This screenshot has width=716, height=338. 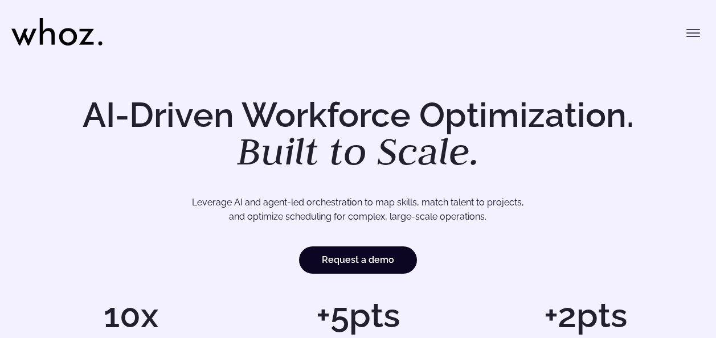 What do you see at coordinates (358, 260) in the screenshot?
I see `a: Request a demo` at bounding box center [358, 260].